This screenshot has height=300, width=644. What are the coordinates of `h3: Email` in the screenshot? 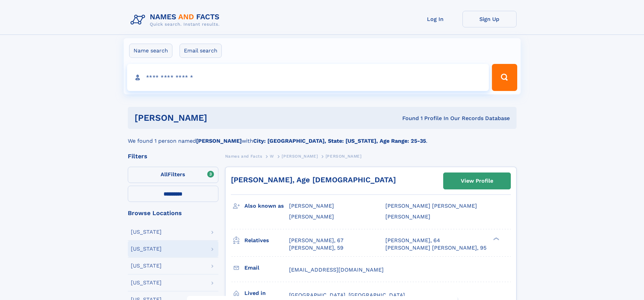 It's located at (267, 268).